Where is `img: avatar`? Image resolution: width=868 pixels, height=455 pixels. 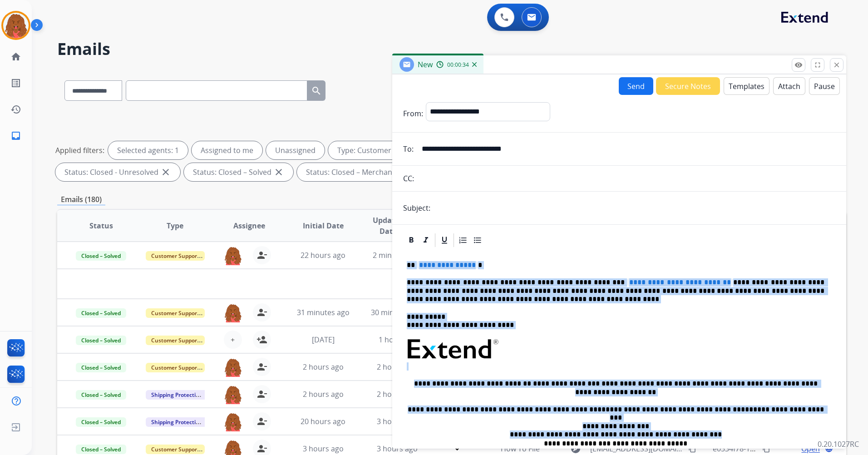 img: avatar is located at coordinates (15, 25).